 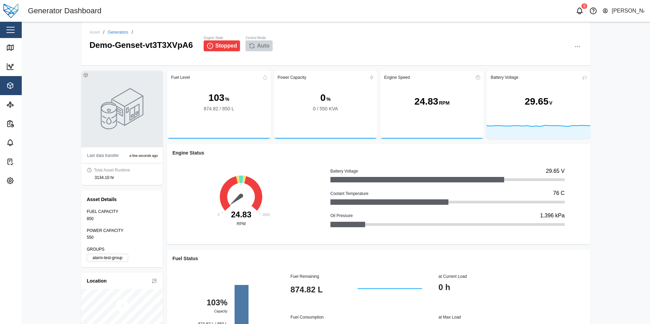 I want to click on div: Fuel Remaining, so click(x=356, y=277).